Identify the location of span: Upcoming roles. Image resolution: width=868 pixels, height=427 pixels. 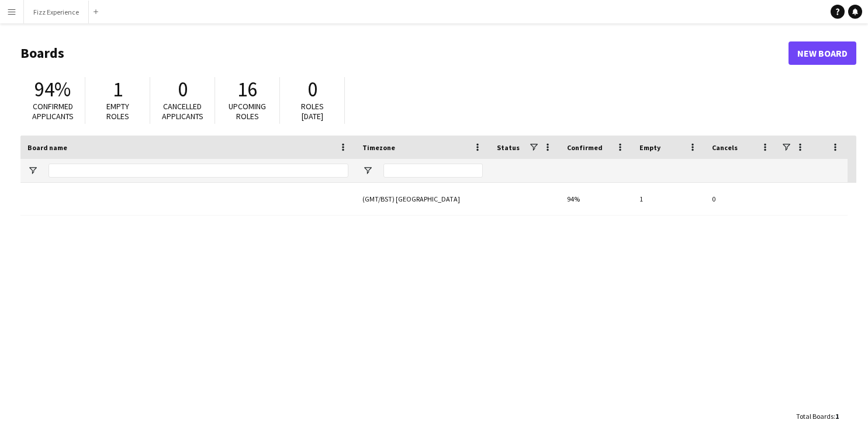
(247, 111).